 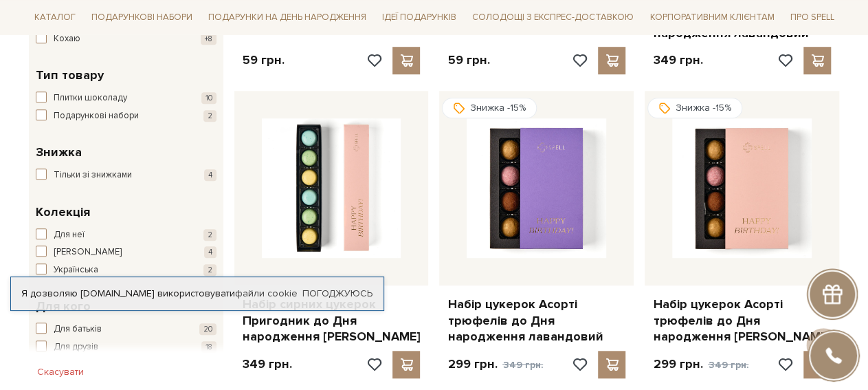 I want to click on span: Плитки шоколаду, so click(x=90, y=98).